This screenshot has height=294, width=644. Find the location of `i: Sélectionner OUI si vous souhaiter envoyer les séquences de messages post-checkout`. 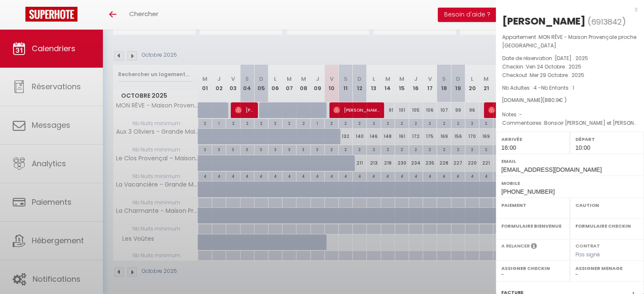

i: Sélectionner OUI si vous souhaiter envoyer les séquences de messages post-checkout is located at coordinates (534, 247).